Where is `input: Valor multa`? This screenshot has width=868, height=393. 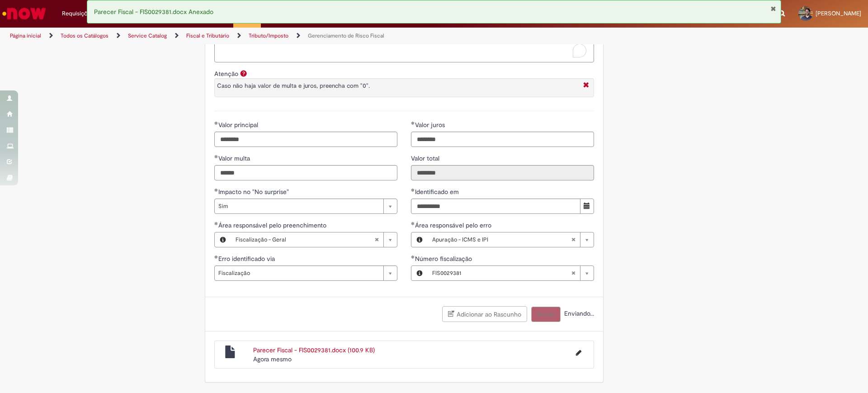
input: Valor multa is located at coordinates (306, 173).